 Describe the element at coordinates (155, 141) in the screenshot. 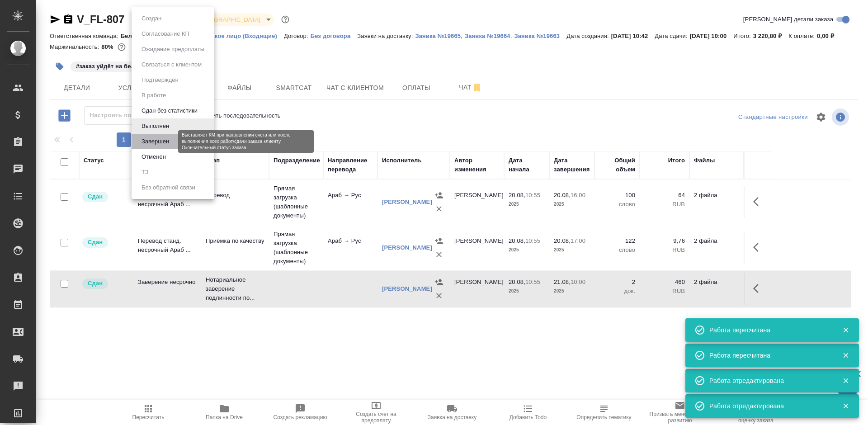

I see `button: Завершен` at that location.